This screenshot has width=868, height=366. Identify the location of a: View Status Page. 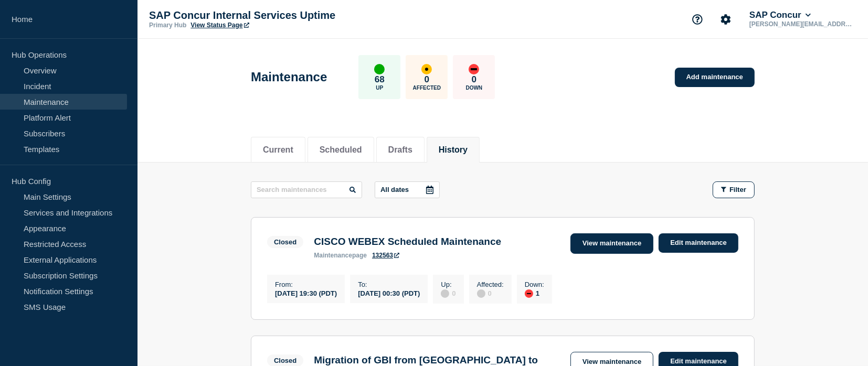
(219, 25).